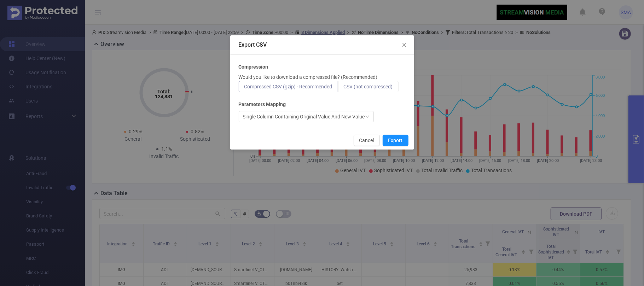 The width and height of the screenshot is (644, 286). Describe the element at coordinates (263, 105) in the screenshot. I see `b: Parameters Mapping` at that location.